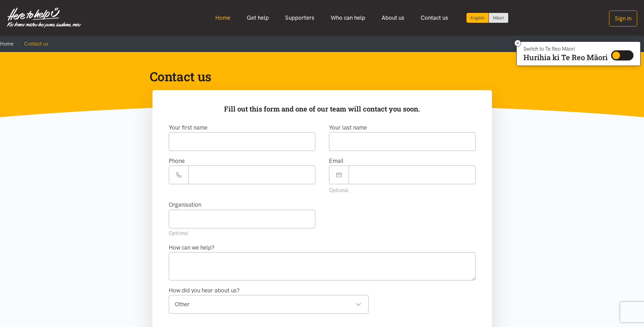 This screenshot has width=644, height=327. I want to click on label: How can we help?, so click(192, 248).